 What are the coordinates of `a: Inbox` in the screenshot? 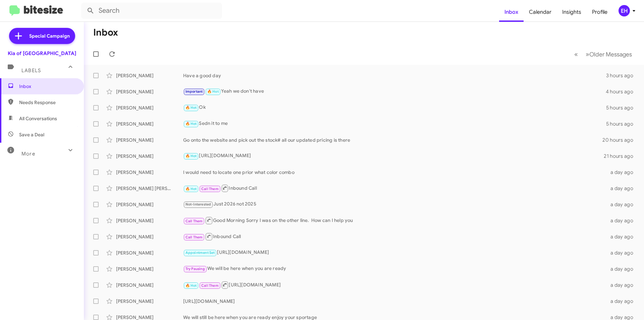 It's located at (512, 12).